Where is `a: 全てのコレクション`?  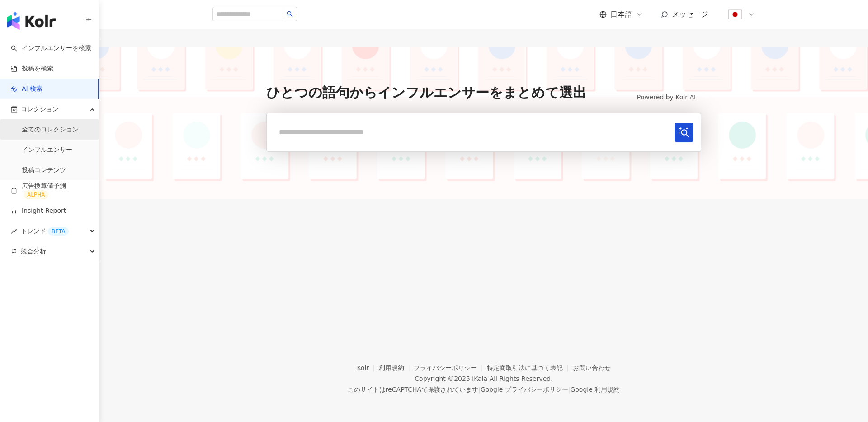
a: 全てのコレクション is located at coordinates (50, 130).